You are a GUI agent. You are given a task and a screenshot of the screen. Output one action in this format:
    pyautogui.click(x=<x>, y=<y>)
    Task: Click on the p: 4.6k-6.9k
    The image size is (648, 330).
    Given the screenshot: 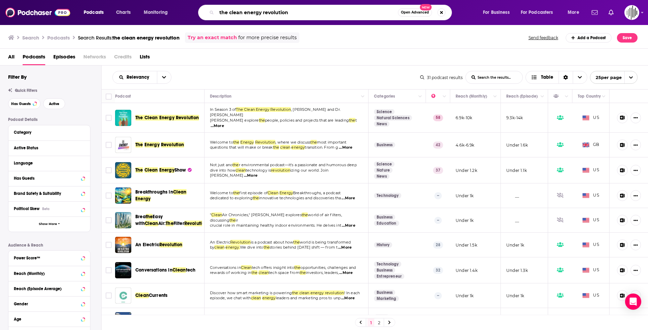 What is the action you would take?
    pyautogui.click(x=465, y=145)
    